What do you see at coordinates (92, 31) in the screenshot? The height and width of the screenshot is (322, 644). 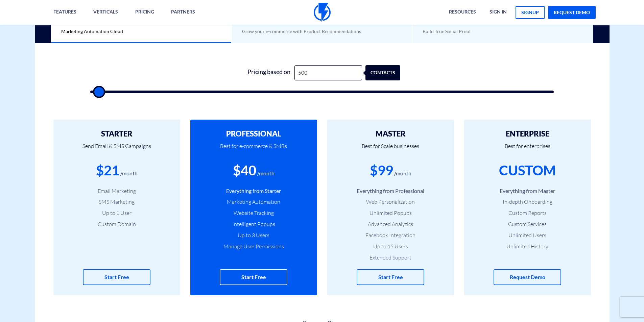 I see `span: Marketing Automation Cloud` at bounding box center [92, 31].